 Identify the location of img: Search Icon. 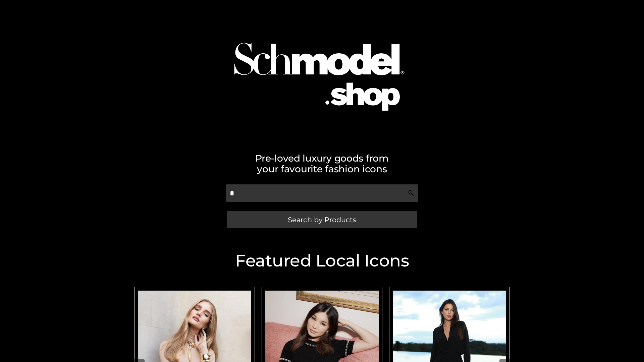
(411, 193).